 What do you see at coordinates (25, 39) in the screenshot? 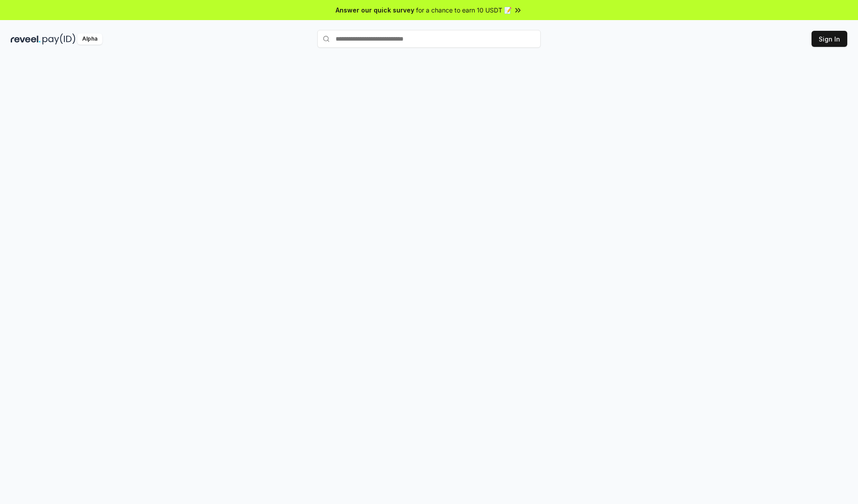
I see `img: reveel_dark` at bounding box center [25, 39].